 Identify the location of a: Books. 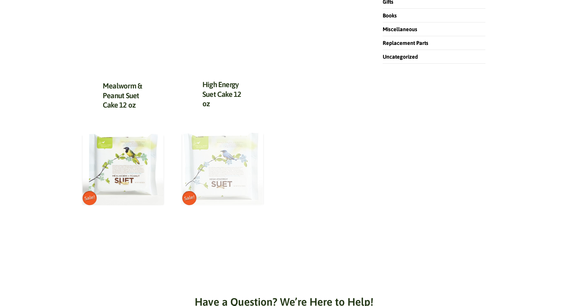
(389, 15).